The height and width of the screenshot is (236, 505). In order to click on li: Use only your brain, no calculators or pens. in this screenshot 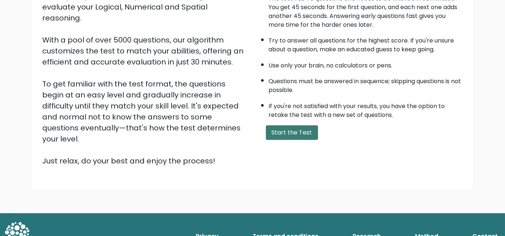, I will do `click(366, 64)`.